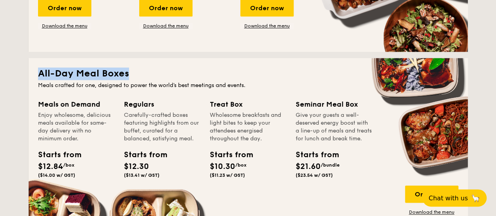 The width and height of the screenshot is (496, 216). I want to click on h2: All-Day Meal Boxes, so click(248, 74).